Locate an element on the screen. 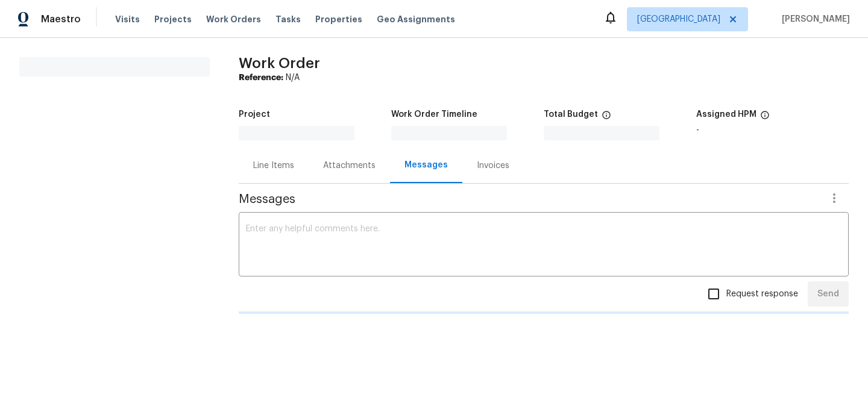  span: Messages is located at coordinates (529, 199).